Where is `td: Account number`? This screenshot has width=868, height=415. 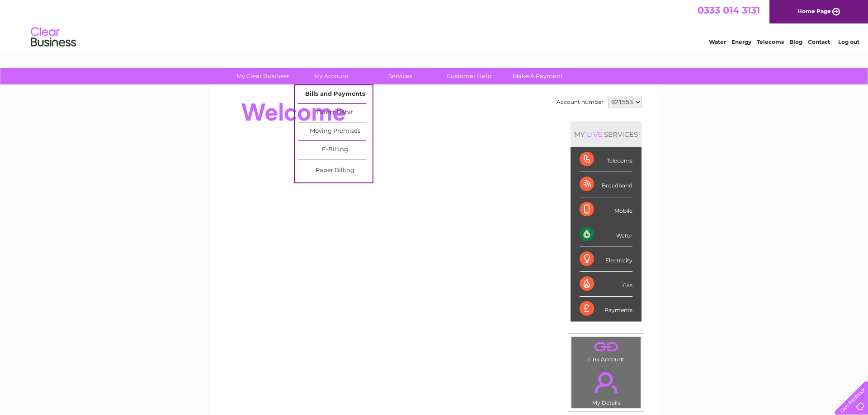
td: Account number is located at coordinates (580, 103).